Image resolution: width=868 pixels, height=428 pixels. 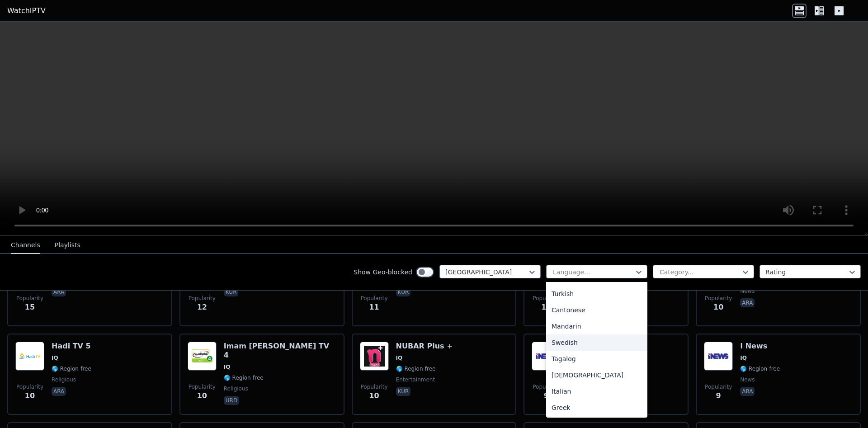 What do you see at coordinates (597, 326) in the screenshot?
I see `div: Mandarin` at bounding box center [597, 326].